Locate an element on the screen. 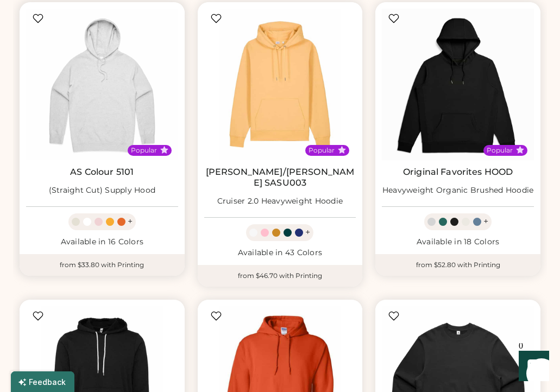 This screenshot has height=392, width=560. img: Original Favorites HOOD Heavyweight Organic Brushed Hoodie is located at coordinates (458, 85).